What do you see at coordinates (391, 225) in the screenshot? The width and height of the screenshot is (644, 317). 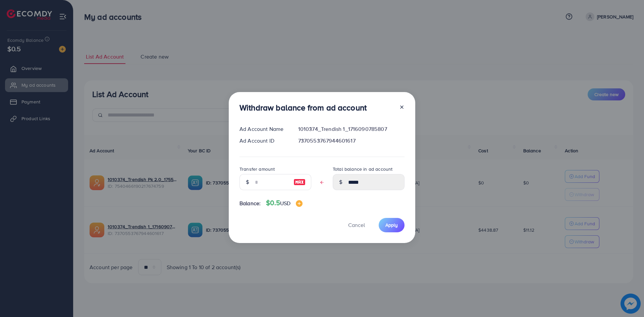 I see `span: Apply` at bounding box center [391, 225].